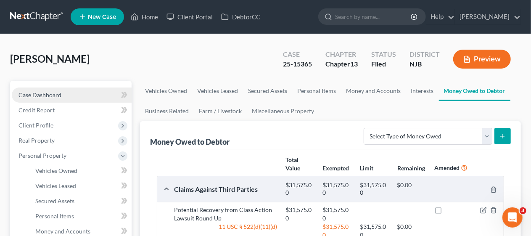 The height and width of the screenshot is (236, 531). I want to click on strong: Amended, so click(447, 167).